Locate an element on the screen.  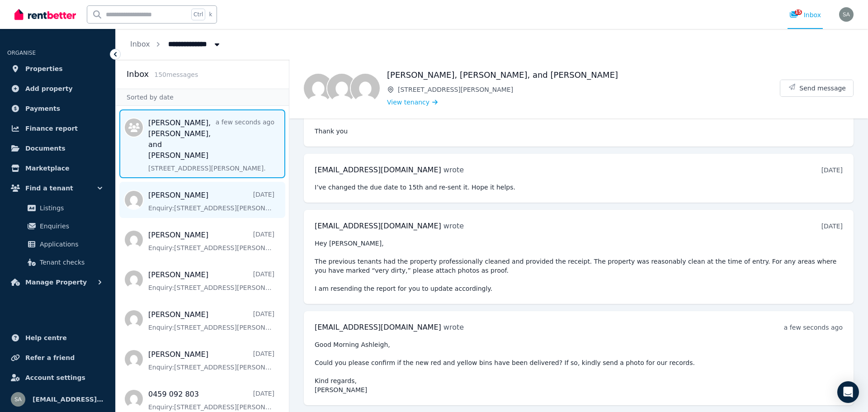
pre: Good Morning Ashleigh, Could you please confirm if the new red and yellow bins have been delivere... is located at coordinates (578, 367).